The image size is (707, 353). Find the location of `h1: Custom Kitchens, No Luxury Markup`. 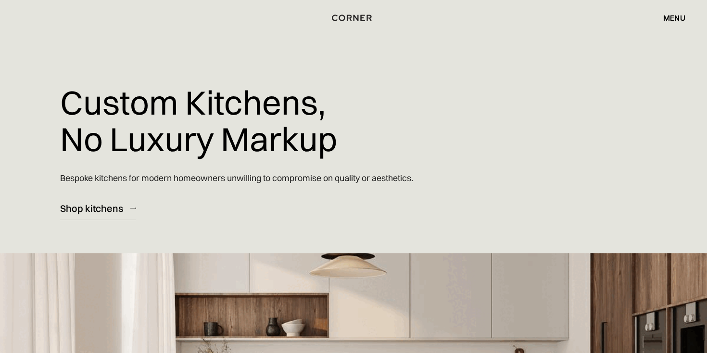

h1: Custom Kitchens, No Luxury Markup is located at coordinates (199, 120).